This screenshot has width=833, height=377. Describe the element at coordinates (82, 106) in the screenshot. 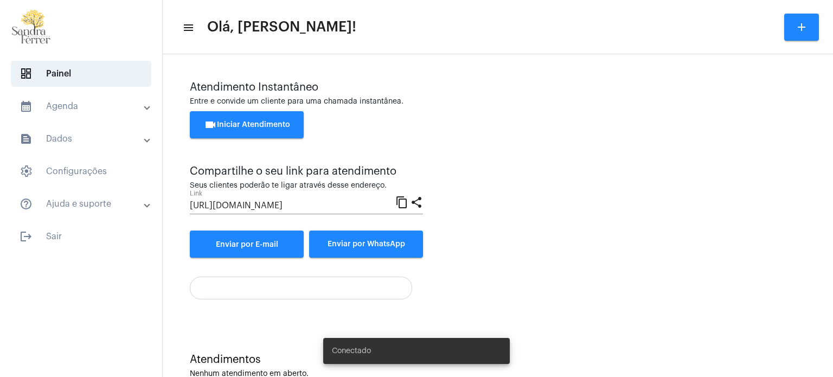

I see `mat-panel-title: Agenda` at that location.